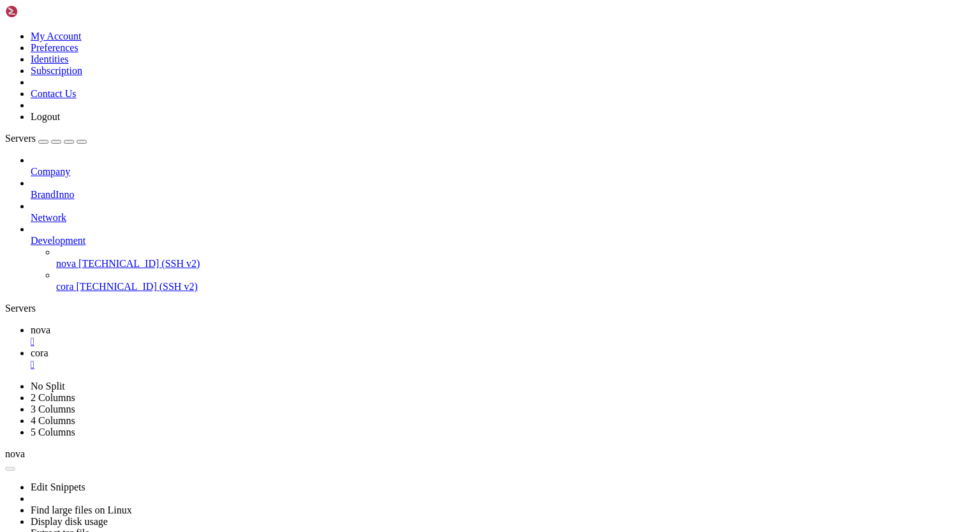 Image resolution: width=980 pixels, height=532 pixels. What do you see at coordinates (503, 241) in the screenshot?
I see `a: Development` at bounding box center [503, 241].